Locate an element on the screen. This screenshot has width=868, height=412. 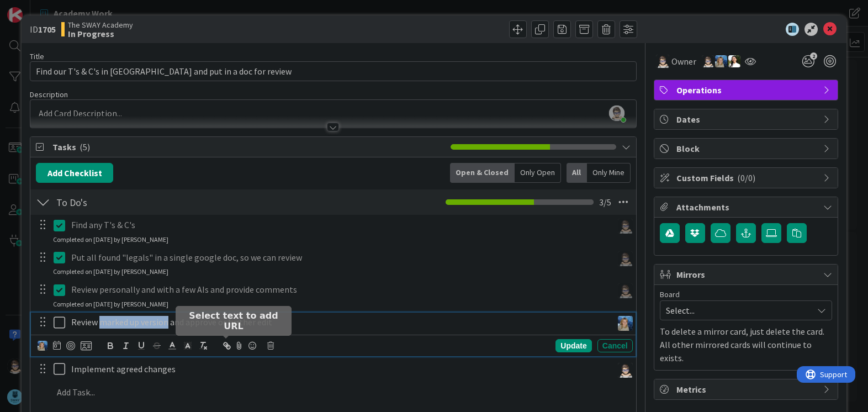
img: AK is located at coordinates (734, 61).